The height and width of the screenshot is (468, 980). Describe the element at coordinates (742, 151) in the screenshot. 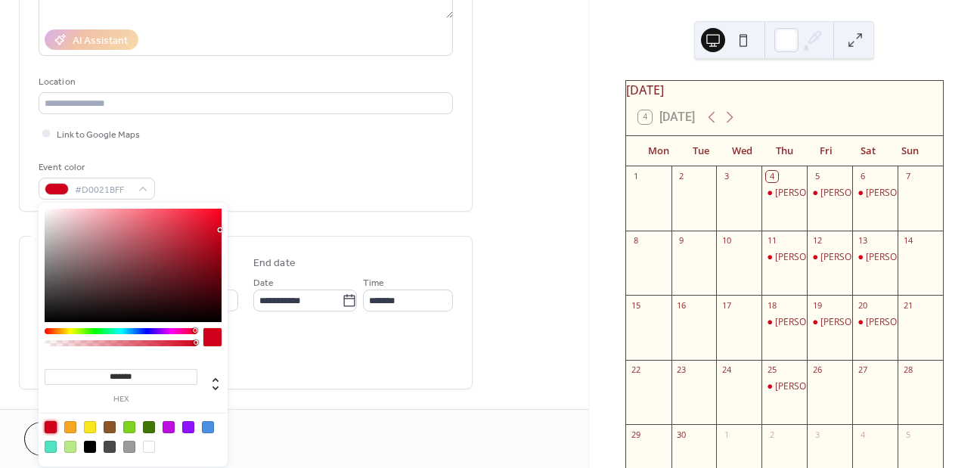

I see `div: Wed` at that location.